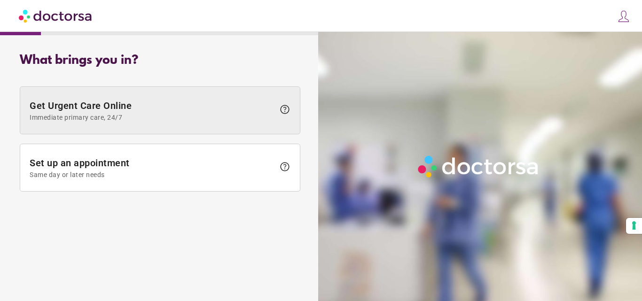 The height and width of the screenshot is (301, 642). What do you see at coordinates (56, 16) in the screenshot?
I see `img: Doctorsa.com` at bounding box center [56, 16].